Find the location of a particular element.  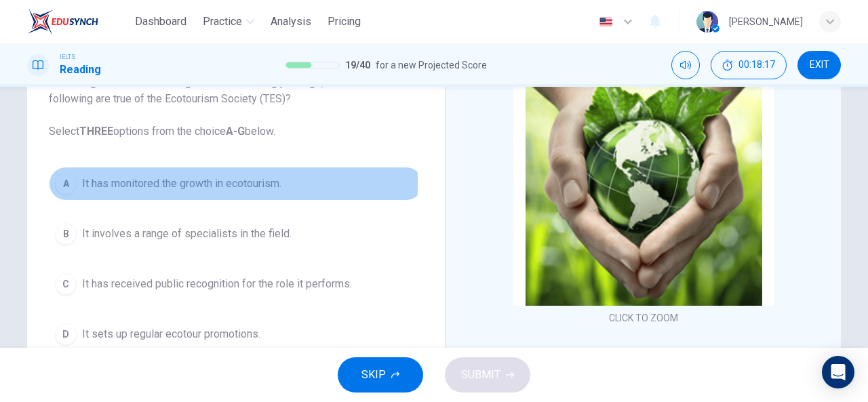

div: Open Intercom Messenger is located at coordinates (839, 372).